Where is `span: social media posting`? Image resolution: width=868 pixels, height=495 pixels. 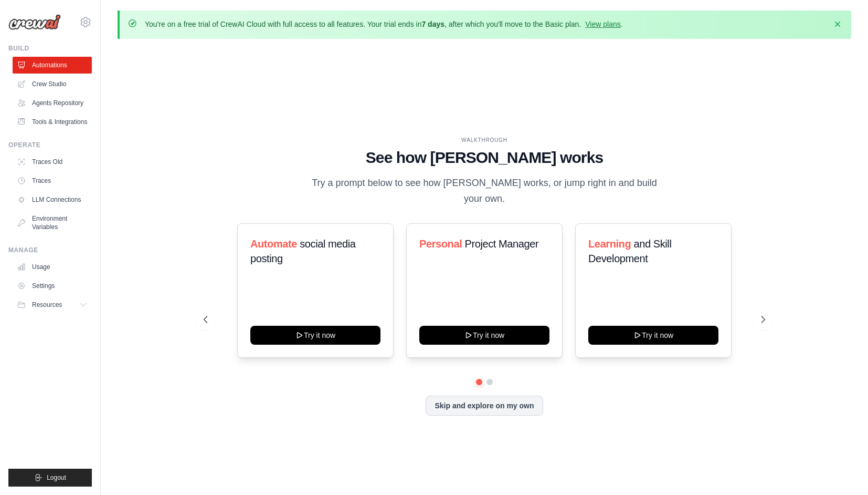
span: social media posting is located at coordinates (303, 251).